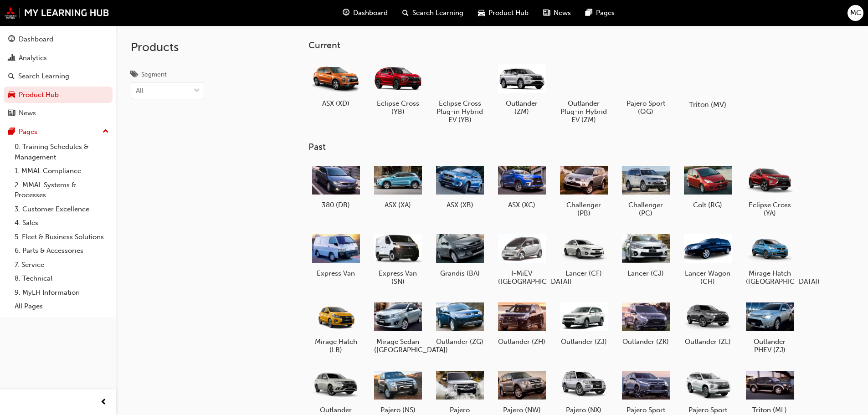  What do you see at coordinates (770, 327) in the screenshot?
I see `a: Outlander PHEV (ZJ)` at bounding box center [770, 327].